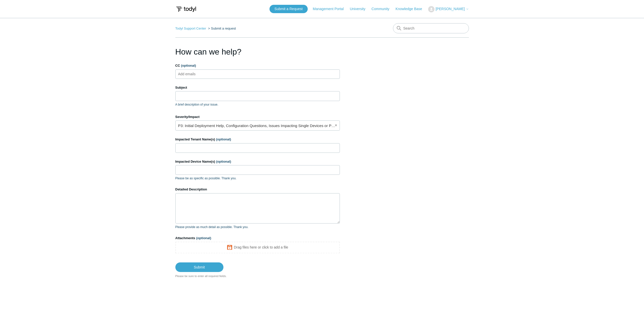  What do you see at coordinates (258, 162) in the screenshot?
I see `label: Impacted Device Name(s)` at bounding box center [258, 162].